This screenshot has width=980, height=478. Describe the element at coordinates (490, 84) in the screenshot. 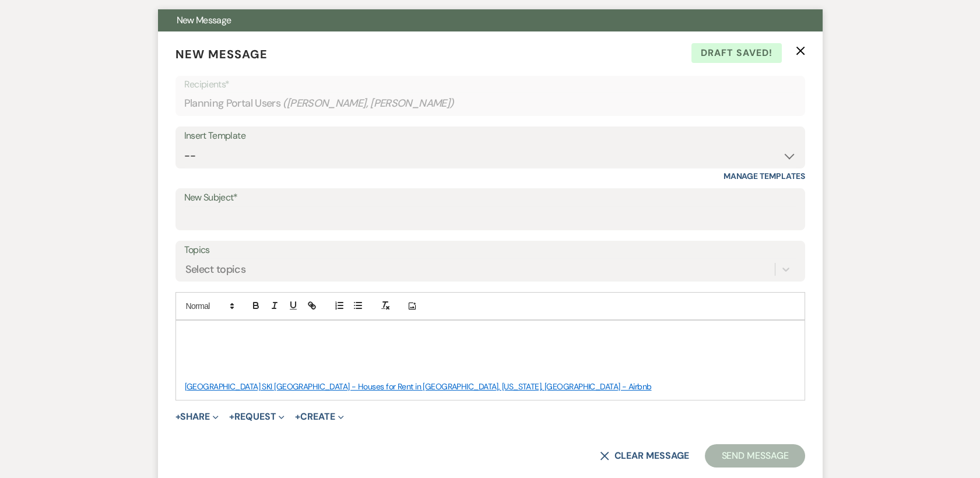

I see `p: Recipients*` at that location.